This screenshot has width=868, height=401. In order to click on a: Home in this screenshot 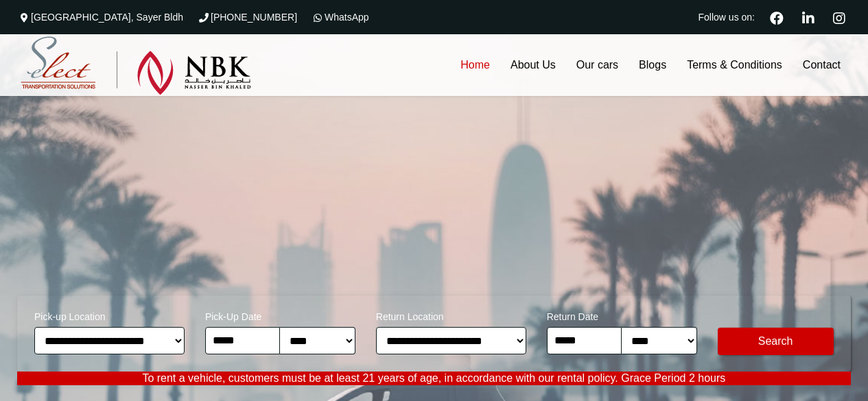, I will do `click(475, 65)`.